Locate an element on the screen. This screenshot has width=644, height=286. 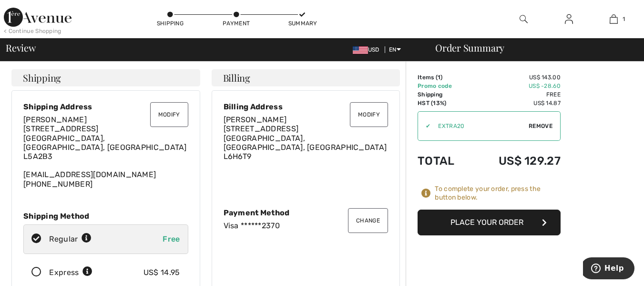
span: EN is located at coordinates (395, 50).